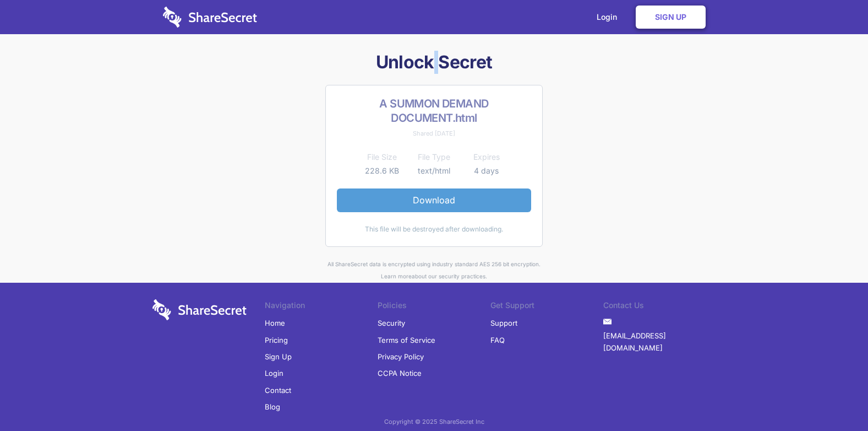  What do you see at coordinates (504, 323) in the screenshot?
I see `a: Support` at bounding box center [504, 323].